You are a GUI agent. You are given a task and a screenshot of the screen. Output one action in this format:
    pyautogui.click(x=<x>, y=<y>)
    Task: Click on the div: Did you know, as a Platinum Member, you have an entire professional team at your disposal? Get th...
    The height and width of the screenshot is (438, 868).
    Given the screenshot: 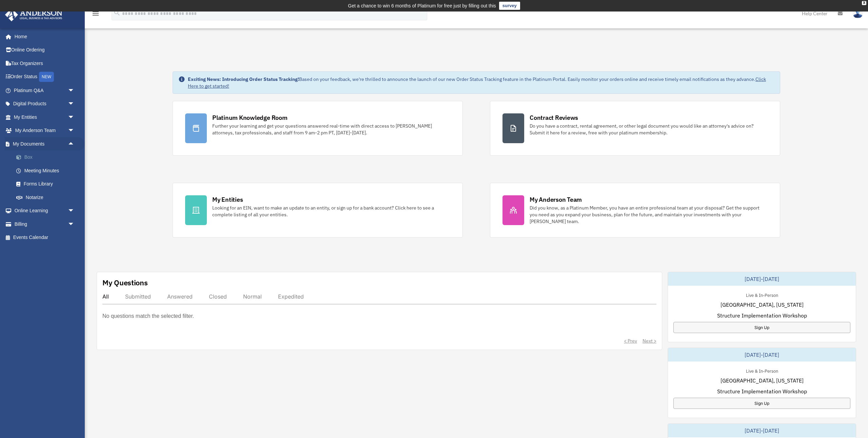 What is the action you would take?
    pyautogui.click(x=648, y=215)
    